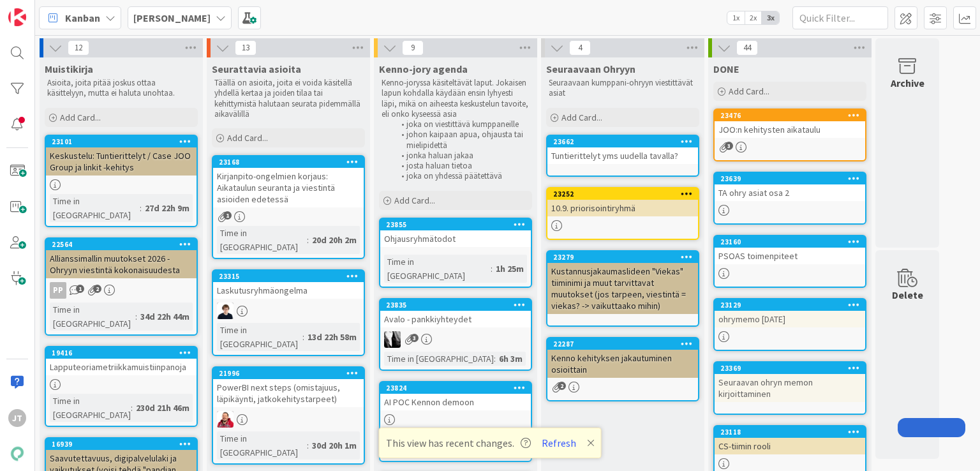 This screenshot has height=471, width=980. I want to click on div: Keskustelu: Tuntierittelyt / Case JOO Group ja linkit -kehitys, so click(121, 162).